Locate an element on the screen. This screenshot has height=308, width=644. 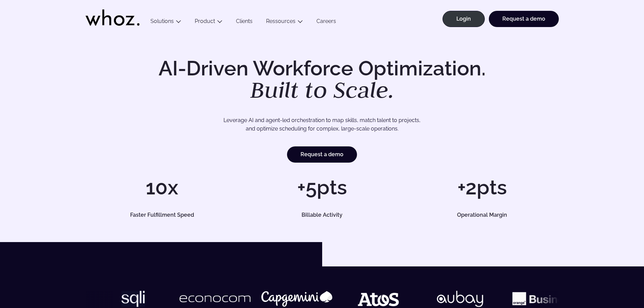
a: Clients is located at coordinates (244, 22).